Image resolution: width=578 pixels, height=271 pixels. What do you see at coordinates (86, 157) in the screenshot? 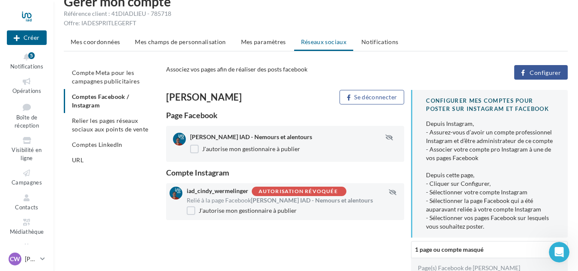
I see `div: 1Renseignez vos informations obligatoires` at bounding box center [86, 157].